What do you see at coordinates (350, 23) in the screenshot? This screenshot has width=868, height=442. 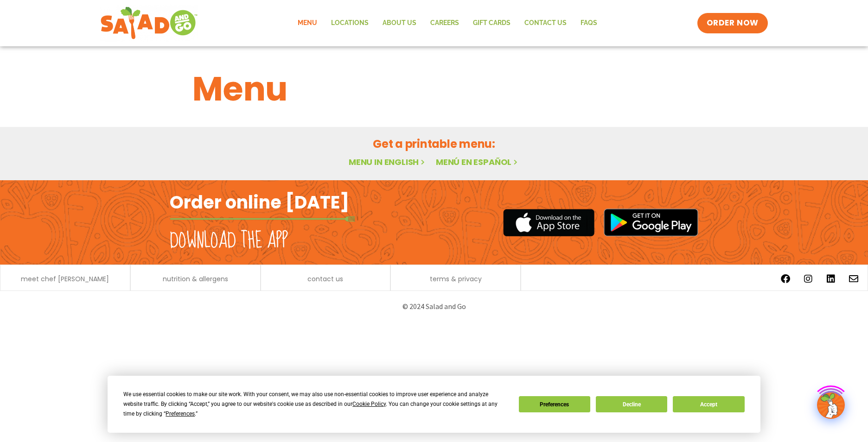 I see `a: Locations` at bounding box center [350, 23].